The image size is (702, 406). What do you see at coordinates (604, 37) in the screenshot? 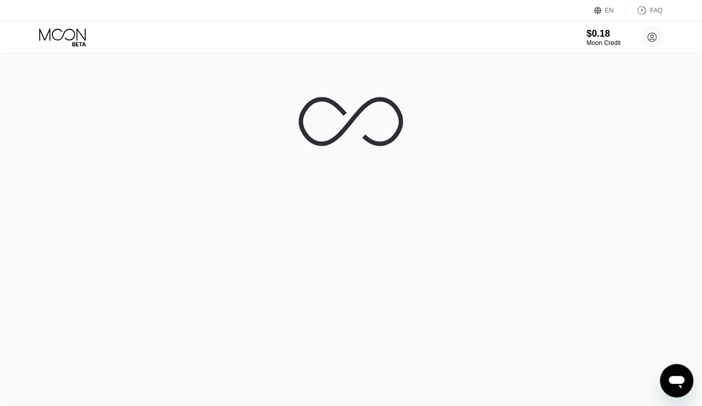
I see `div: $0.18Moon Credit` at bounding box center [604, 37].